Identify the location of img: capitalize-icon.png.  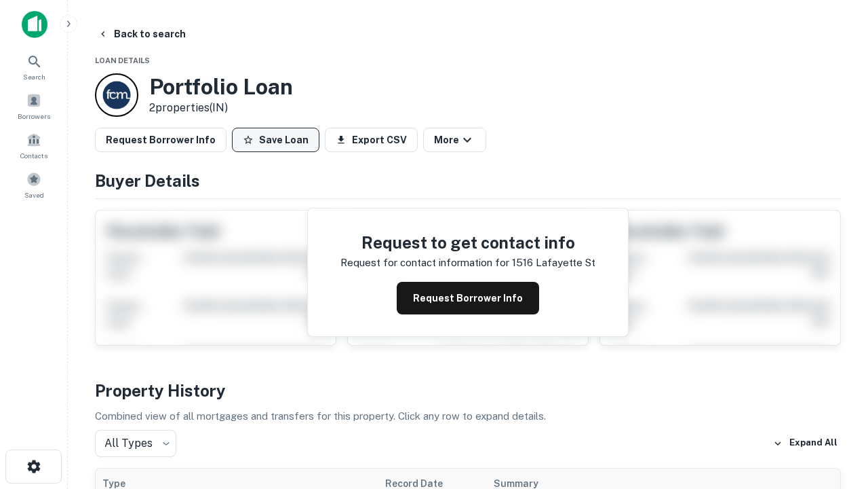
(35, 24).